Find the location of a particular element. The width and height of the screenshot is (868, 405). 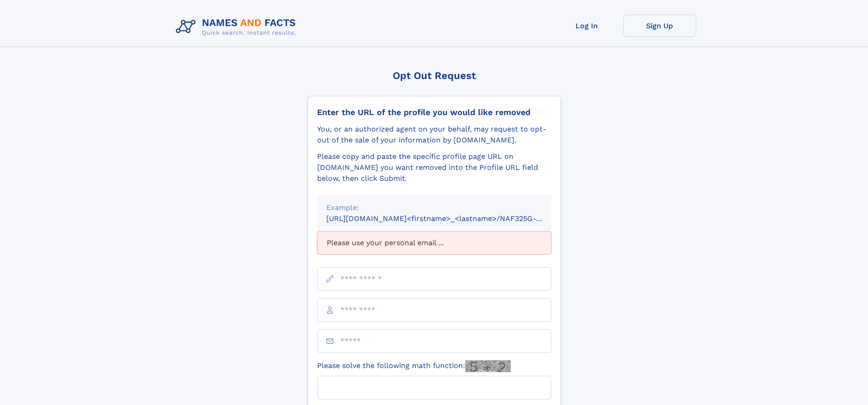

label: Please solve the following math function: is located at coordinates (414, 366).